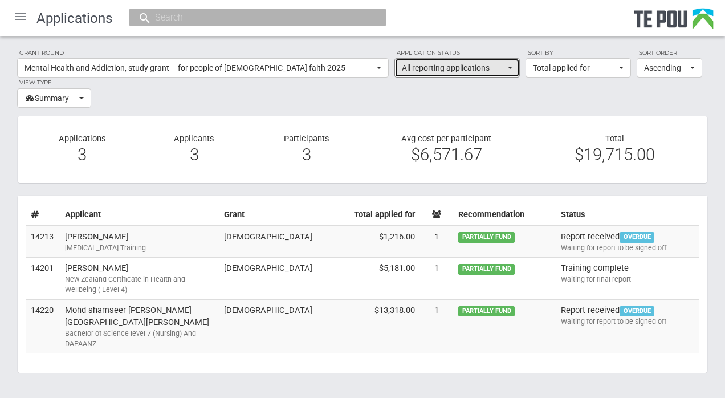 The image size is (725, 398). I want to click on div: $6,571.67, so click(446, 155).